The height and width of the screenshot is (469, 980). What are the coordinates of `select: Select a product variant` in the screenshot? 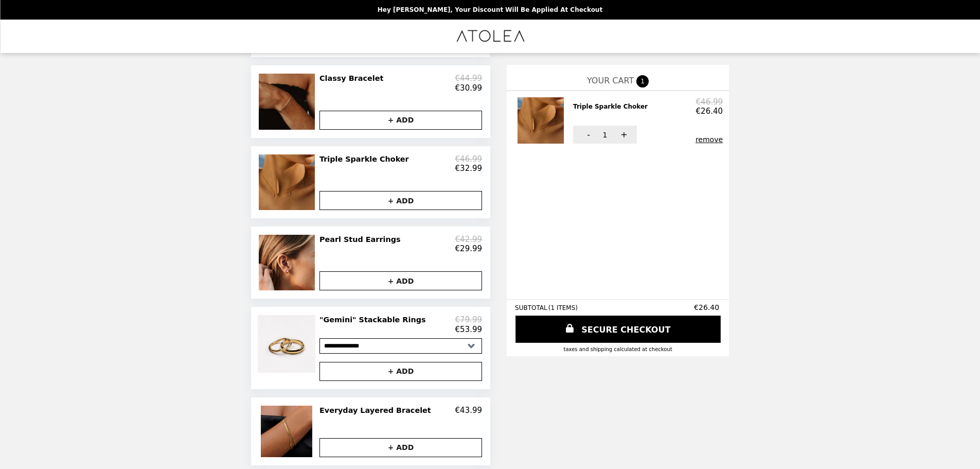 It's located at (401, 346).